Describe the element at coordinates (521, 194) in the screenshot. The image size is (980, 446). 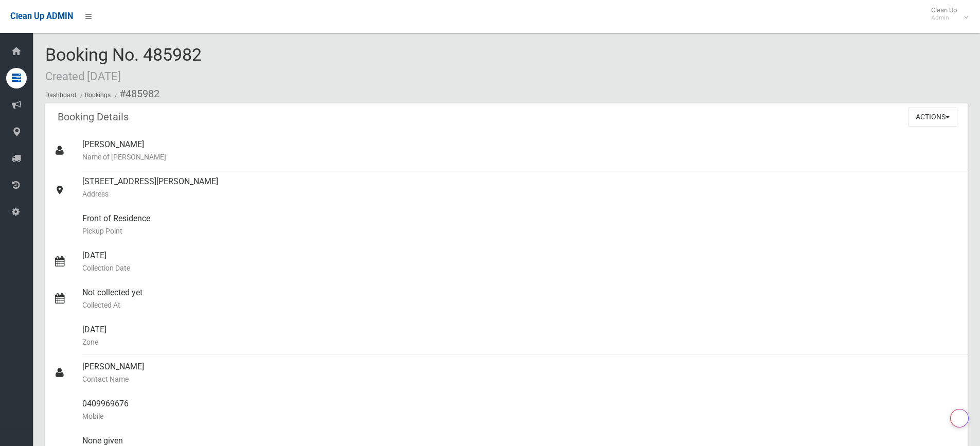
I see `small: Address` at that location.